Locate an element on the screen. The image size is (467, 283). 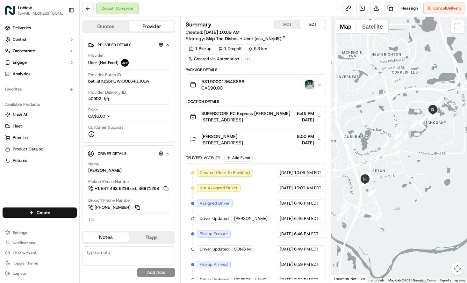
span: Promise is located at coordinates (20, 138).